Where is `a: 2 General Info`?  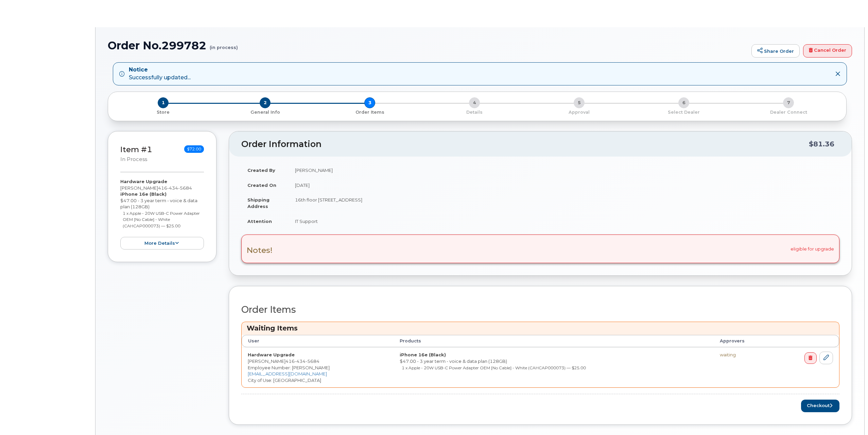
a: 2 General Info is located at coordinates (265, 111).